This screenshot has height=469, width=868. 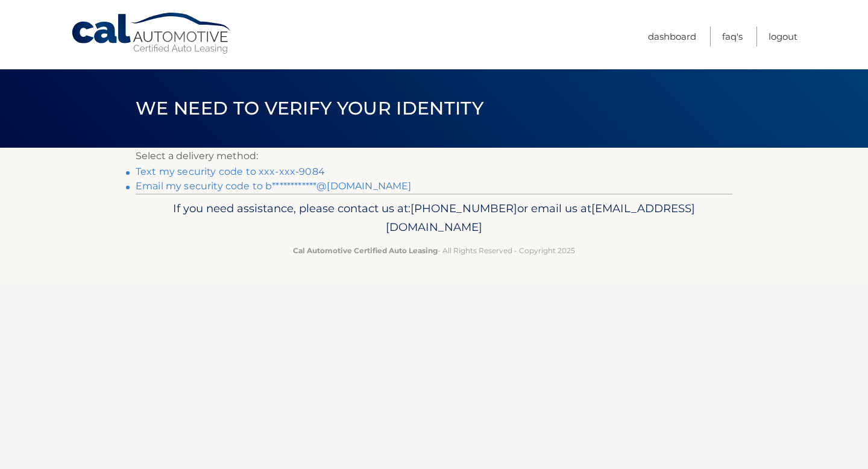 I want to click on a: Cal Automotive, so click(x=151, y=33).